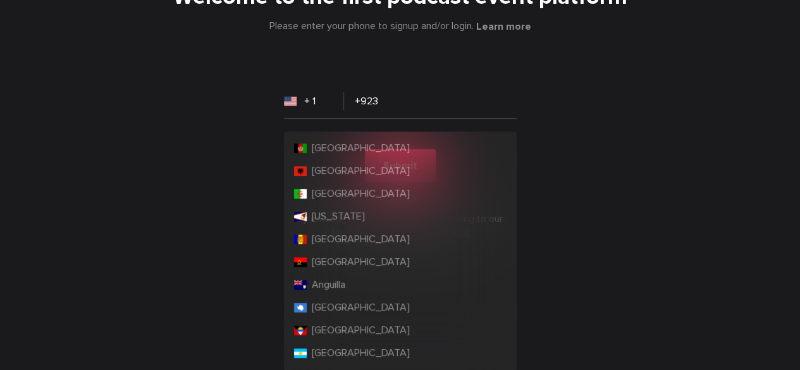 This screenshot has width=800, height=370. Describe the element at coordinates (300, 216) in the screenshot. I see `img: AS` at that location.